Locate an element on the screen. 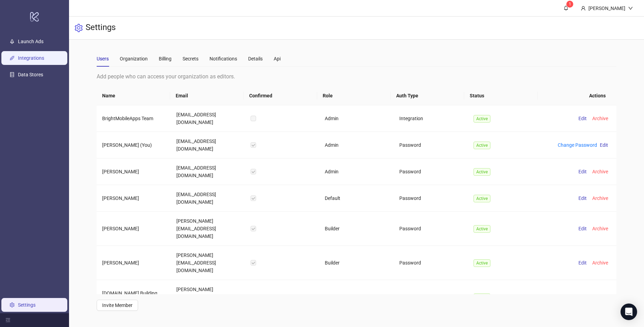  span: 1 is located at coordinates (570, 4).